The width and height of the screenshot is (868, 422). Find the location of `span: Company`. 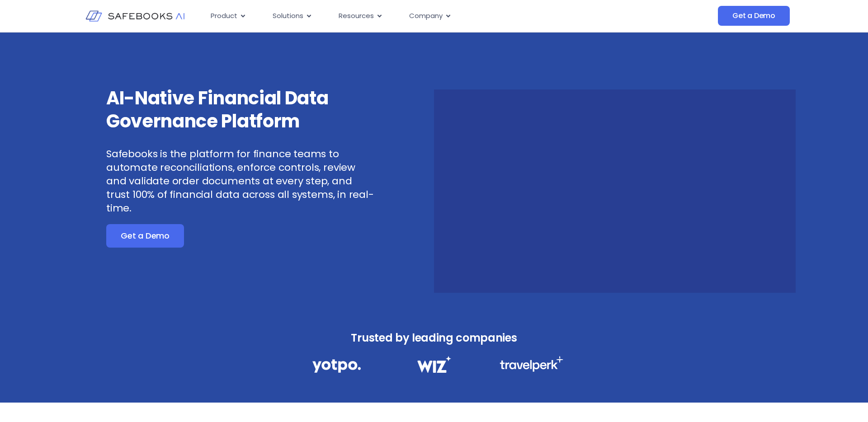

span: Company is located at coordinates (426, 16).